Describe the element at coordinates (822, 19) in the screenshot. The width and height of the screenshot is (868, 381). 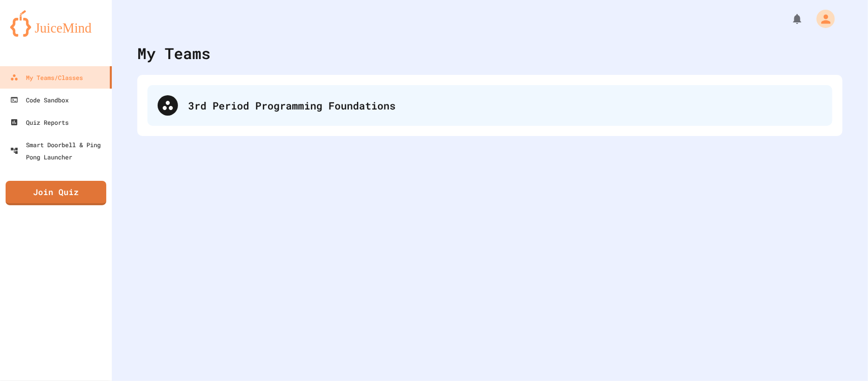
I see `div: My Account` at that location.